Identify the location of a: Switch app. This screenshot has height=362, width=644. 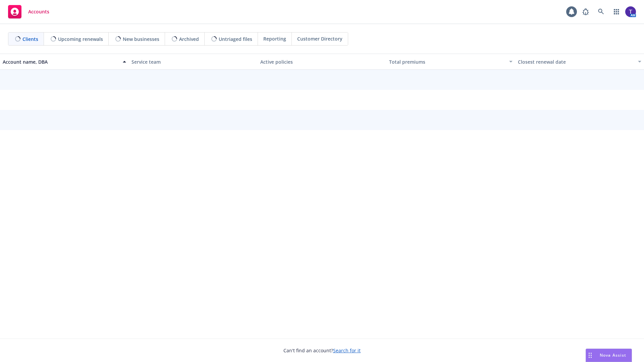
(616, 12).